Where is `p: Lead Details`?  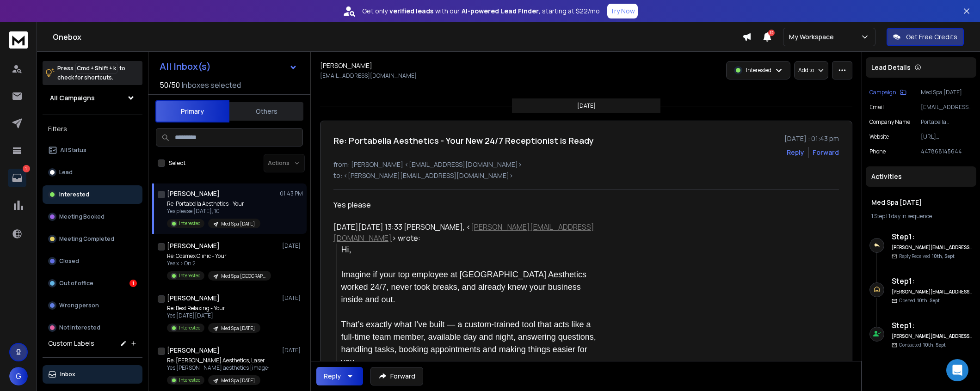 p: Lead Details is located at coordinates (891, 67).